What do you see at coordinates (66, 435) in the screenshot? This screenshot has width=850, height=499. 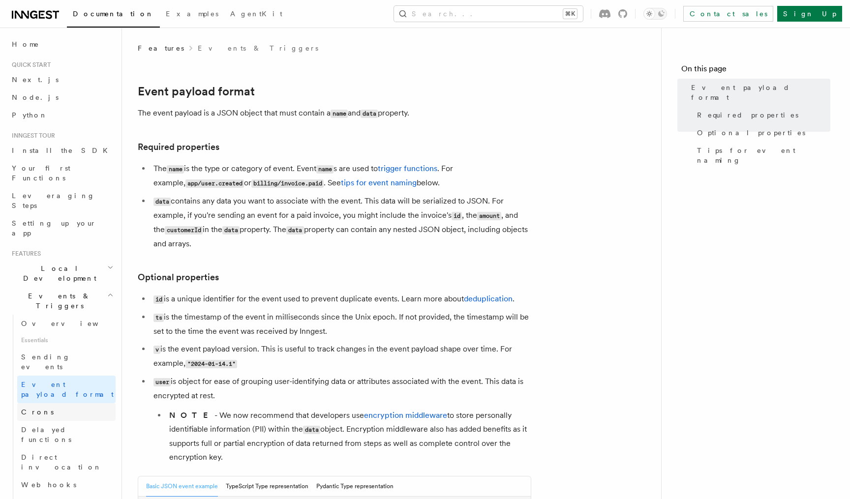 I see `a: Delayed functions` at bounding box center [66, 435].